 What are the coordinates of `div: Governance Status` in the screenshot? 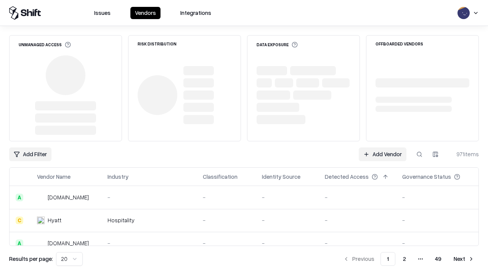 It's located at (427, 176).